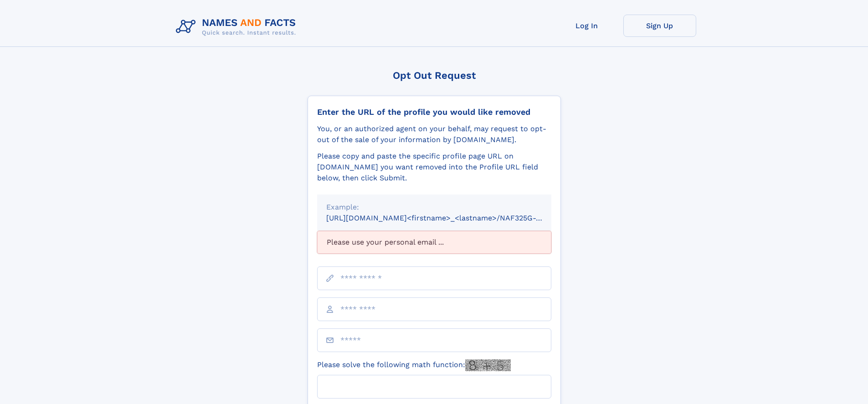 The image size is (868, 404). What do you see at coordinates (659, 25) in the screenshot?
I see `a: Sign Up` at bounding box center [659, 25].